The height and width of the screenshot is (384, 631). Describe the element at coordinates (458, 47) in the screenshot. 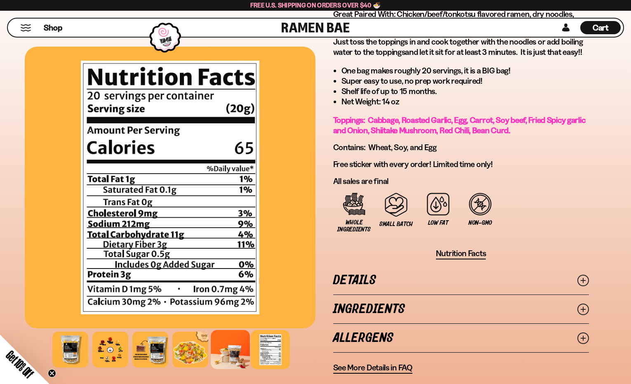

I see `span: toss the toppings in and cook together with the noodles or add boiling water to the toppings` at that location.